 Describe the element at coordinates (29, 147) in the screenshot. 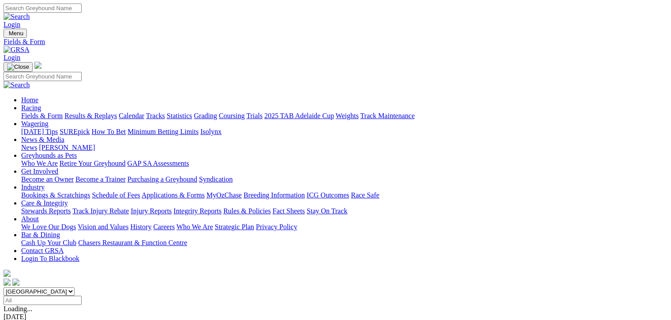

I see `a: News` at that location.